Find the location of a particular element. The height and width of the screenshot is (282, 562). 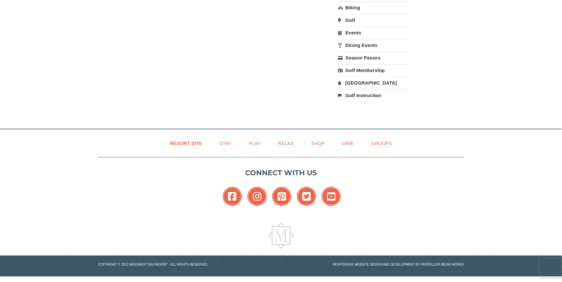

a: Golf Membership is located at coordinates (374, 70).